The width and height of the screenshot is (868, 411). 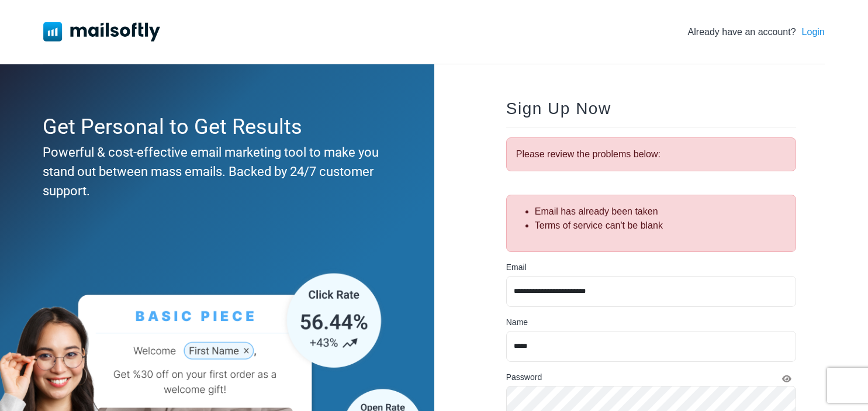 I want to click on div: Get Personal to Get Results, so click(x=214, y=127).